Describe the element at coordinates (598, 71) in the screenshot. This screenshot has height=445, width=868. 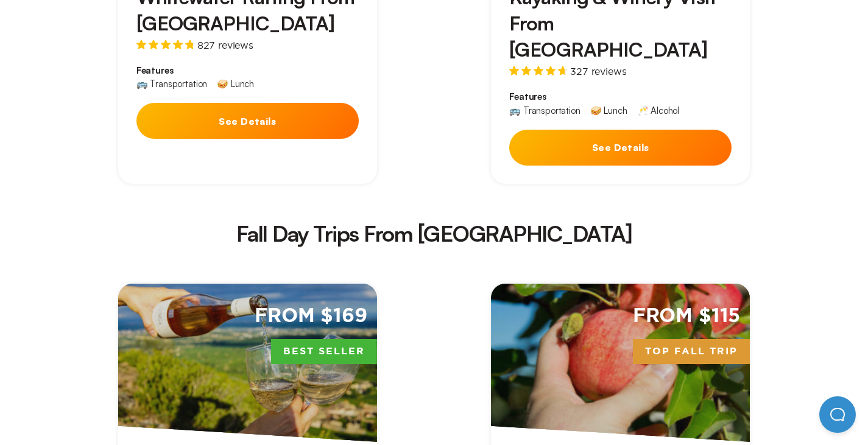
I see `span: 327 reviews` at that location.